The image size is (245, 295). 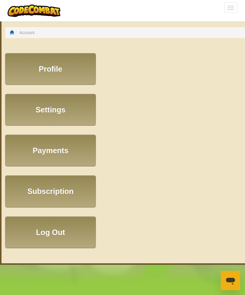 I want to click on a: Settings, so click(x=50, y=110).